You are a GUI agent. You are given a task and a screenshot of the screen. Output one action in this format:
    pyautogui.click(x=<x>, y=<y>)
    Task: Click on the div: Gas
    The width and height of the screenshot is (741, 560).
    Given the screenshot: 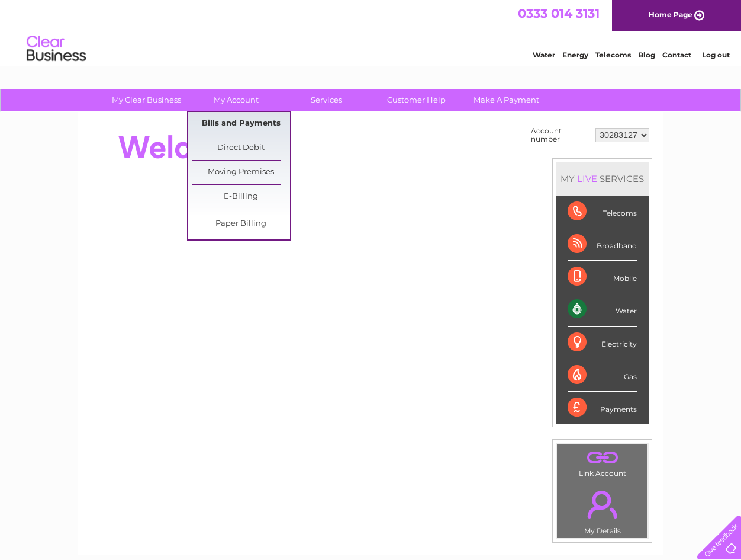 What is the action you would take?
    pyautogui.click(x=602, y=374)
    